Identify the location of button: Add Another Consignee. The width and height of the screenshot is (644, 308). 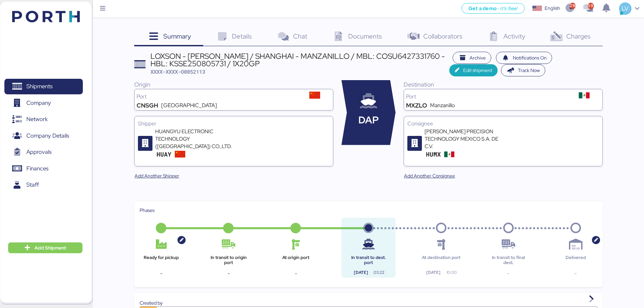
(429, 176).